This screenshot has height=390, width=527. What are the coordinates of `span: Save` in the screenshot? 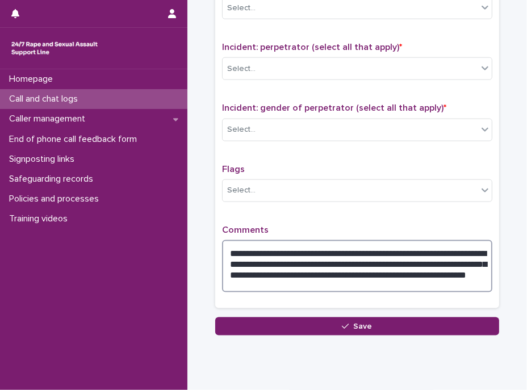 It's located at (363, 327).